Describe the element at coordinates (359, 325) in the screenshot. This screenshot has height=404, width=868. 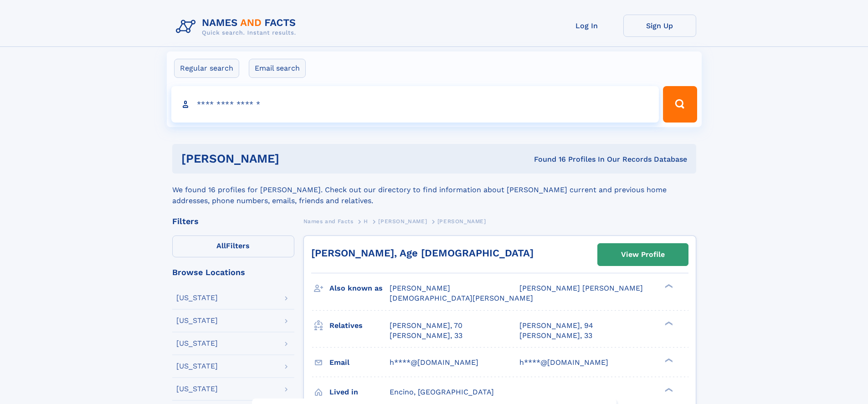
I see `h3: Relatives` at that location.